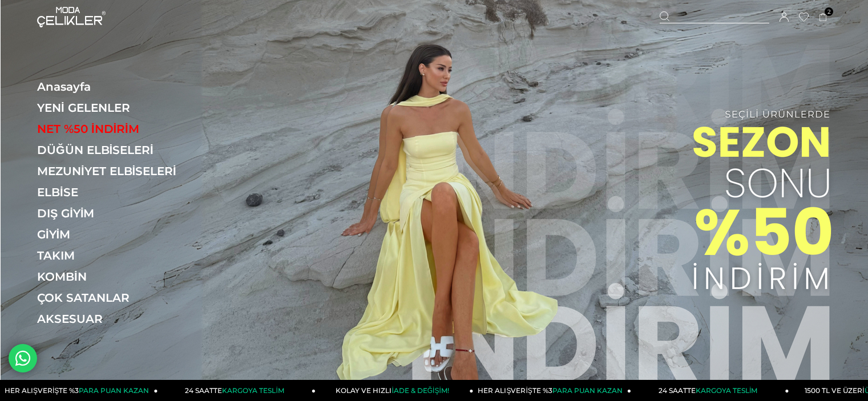  Describe the element at coordinates (115, 213) in the screenshot. I see `a: DIŞ GİYİM` at that location.